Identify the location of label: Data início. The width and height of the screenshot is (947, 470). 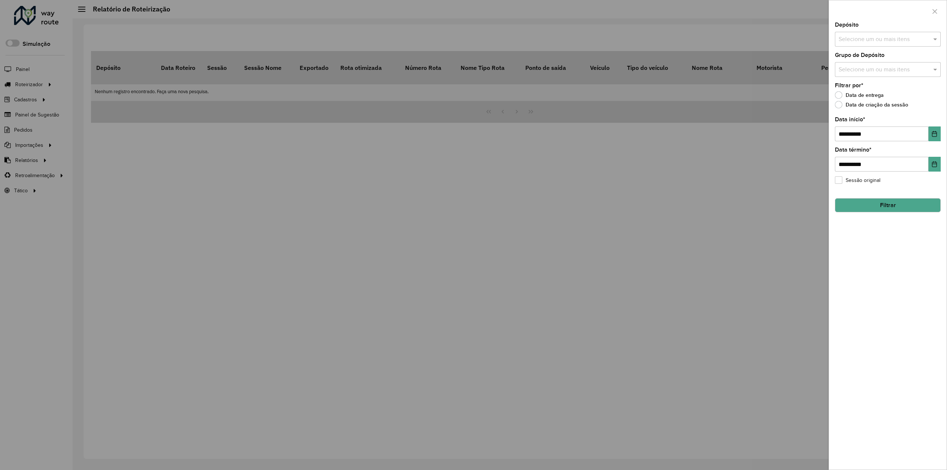
(850, 119).